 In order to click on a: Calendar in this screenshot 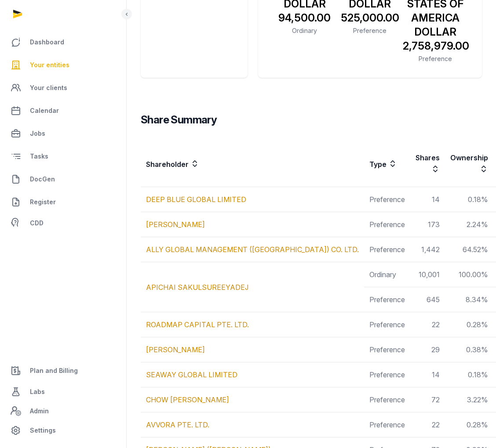, I will do `click(63, 111)`.